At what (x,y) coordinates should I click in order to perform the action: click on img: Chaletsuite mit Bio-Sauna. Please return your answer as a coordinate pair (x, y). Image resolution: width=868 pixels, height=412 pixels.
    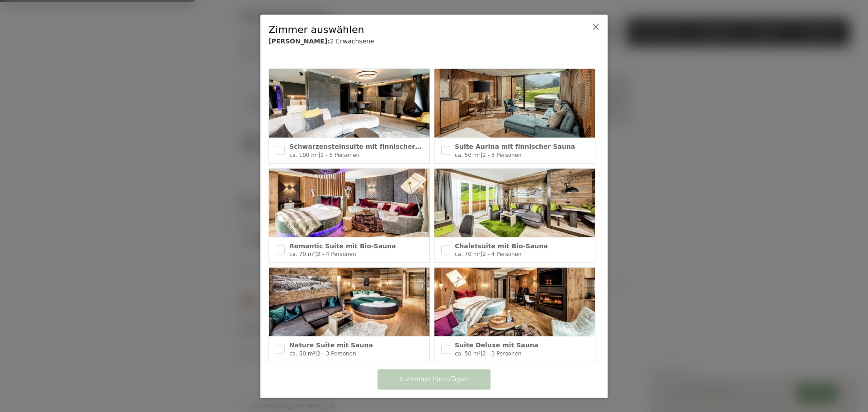
    Looking at the image, I should click on (515, 203).